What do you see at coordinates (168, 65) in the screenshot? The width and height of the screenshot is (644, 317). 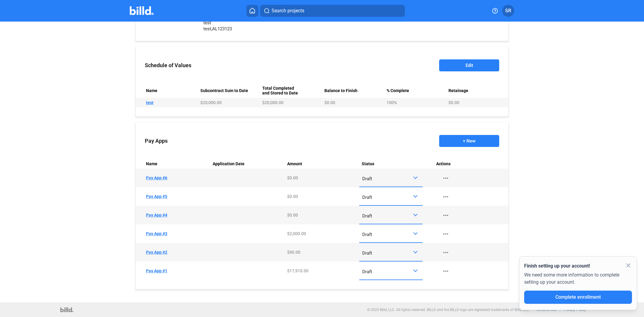 I see `div: Schedule of Values` at bounding box center [168, 65].